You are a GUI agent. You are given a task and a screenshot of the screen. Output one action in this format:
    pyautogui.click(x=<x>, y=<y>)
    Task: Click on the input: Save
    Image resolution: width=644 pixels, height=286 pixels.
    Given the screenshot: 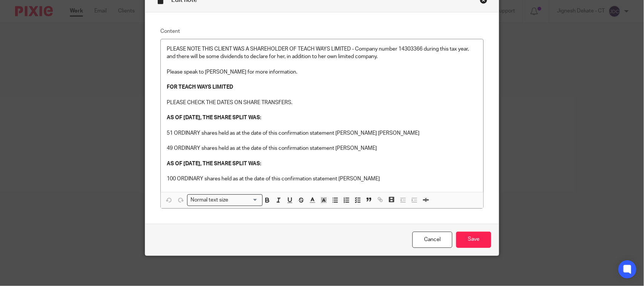 What is the action you would take?
    pyautogui.click(x=473, y=240)
    